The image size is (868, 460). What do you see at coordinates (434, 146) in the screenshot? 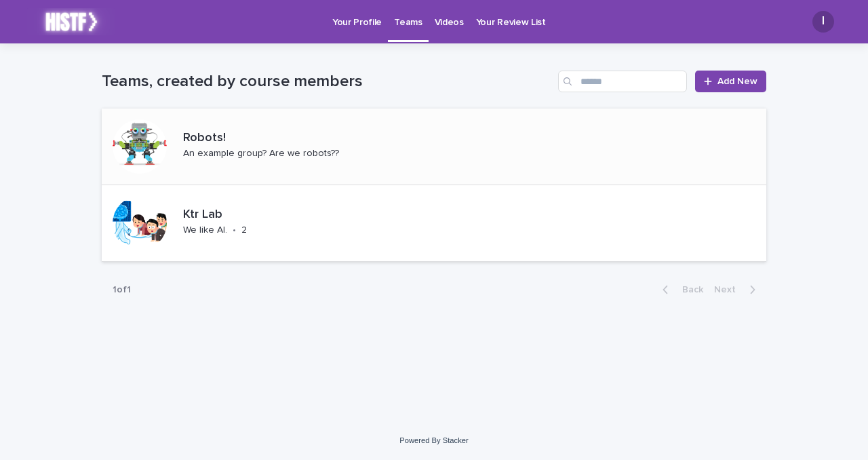
I see `a: Robots!An example group? Are we robots??` at bounding box center [434, 146].